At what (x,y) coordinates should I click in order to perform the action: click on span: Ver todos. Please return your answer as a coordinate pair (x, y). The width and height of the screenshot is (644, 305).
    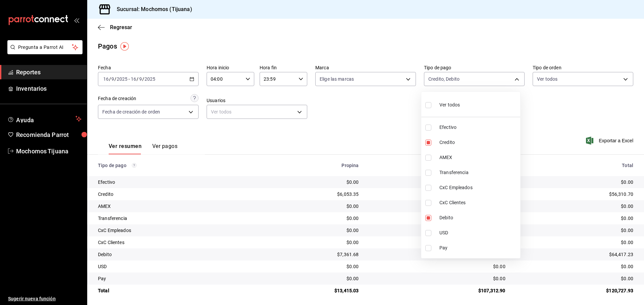
    Looking at the image, I should click on (449, 105).